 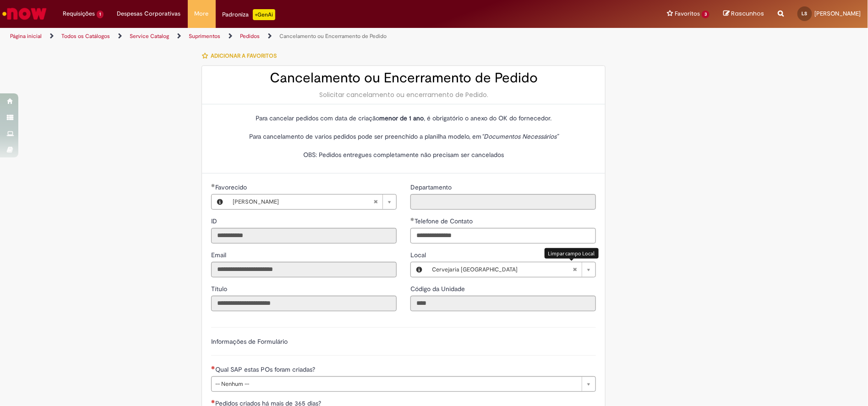 I want to click on span: Rascunhos, so click(x=747, y=14).